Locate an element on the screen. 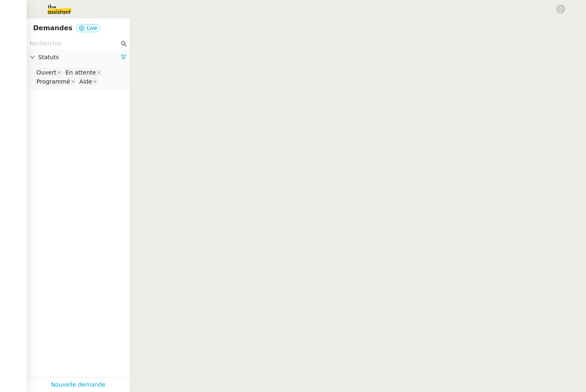 This screenshot has height=392, width=586. div: Programmé is located at coordinates (53, 81).